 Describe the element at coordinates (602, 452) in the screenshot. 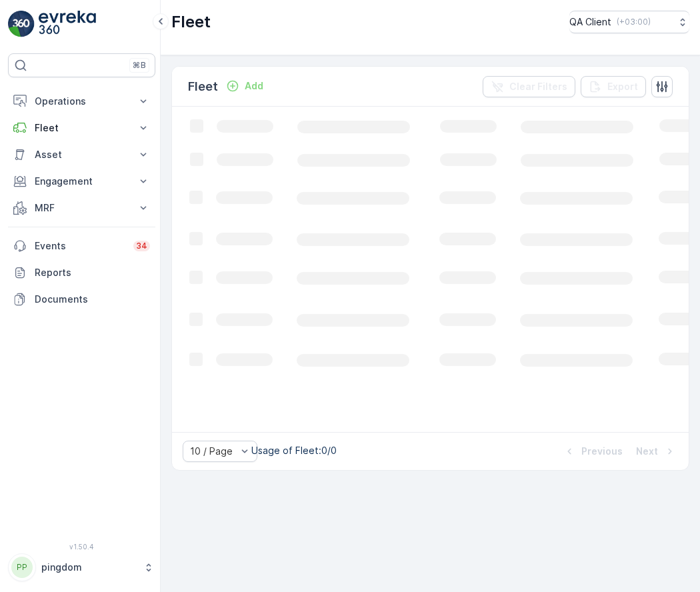

I see `p: Previous` at that location.